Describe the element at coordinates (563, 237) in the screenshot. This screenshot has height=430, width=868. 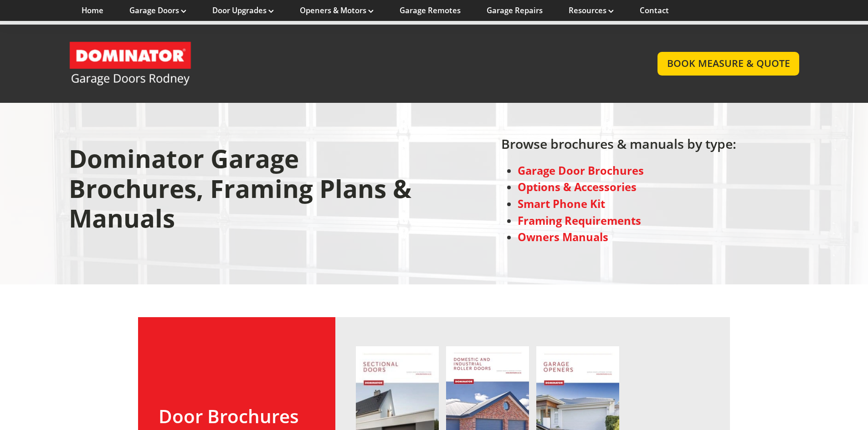
I see `a: Owners Manuals` at that location.